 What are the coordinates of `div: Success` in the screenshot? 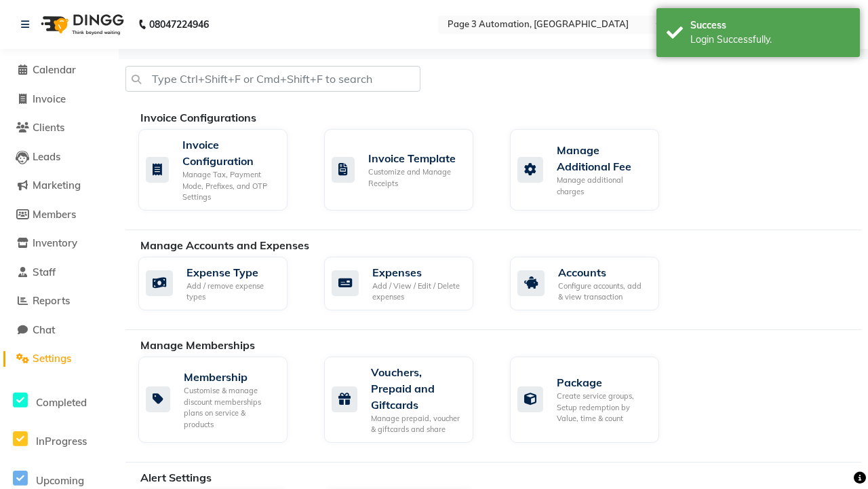 It's located at (769, 25).